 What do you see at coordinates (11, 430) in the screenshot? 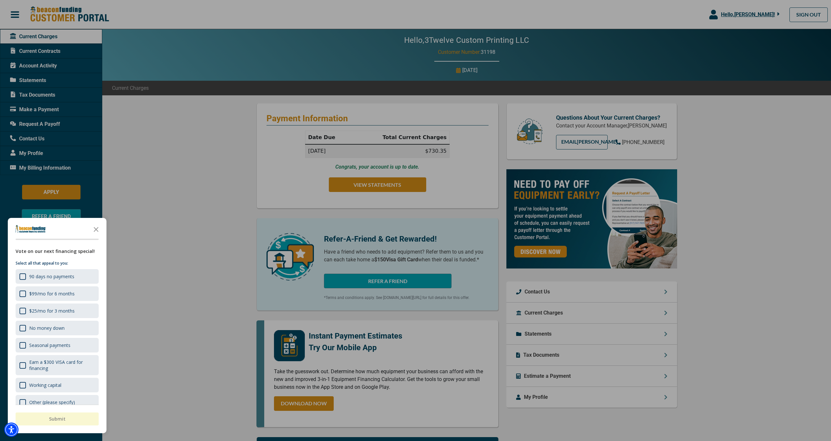
I see `div: Accessibility Menu` at bounding box center [11, 430].